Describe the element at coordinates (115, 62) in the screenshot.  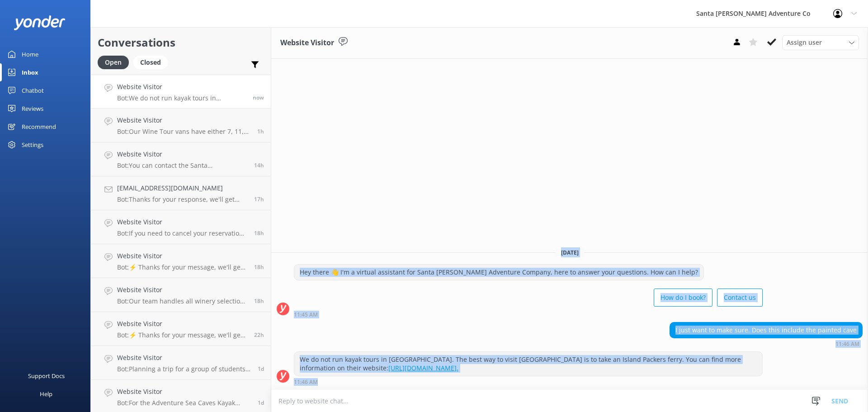
I see `a: Open` at that location.